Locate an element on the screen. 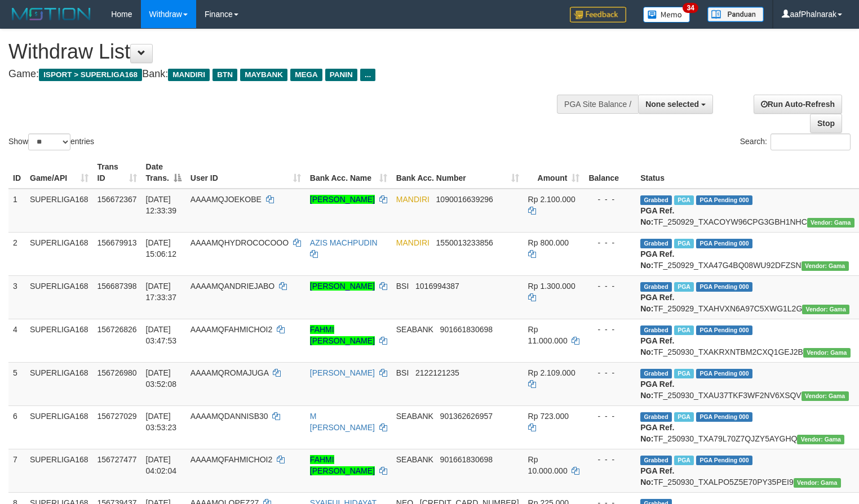 The height and width of the screenshot is (504, 859). th: Bank Acc. Number: activate to sort column ascending is located at coordinates (457, 172).